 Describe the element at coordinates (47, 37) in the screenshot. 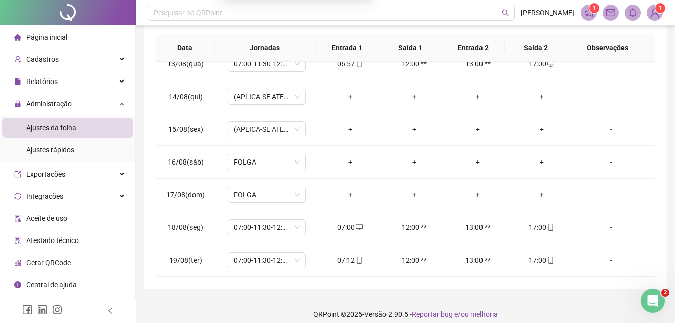

I see `span: Página inicial` at that location.